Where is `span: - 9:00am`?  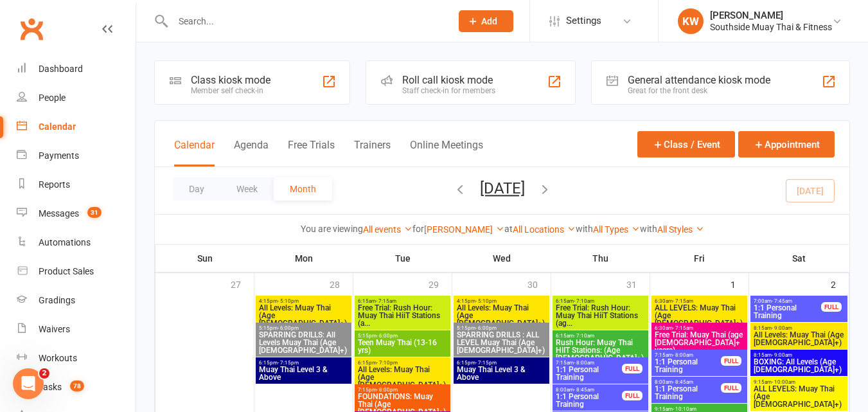 span: - 9:00am is located at coordinates (782, 327).